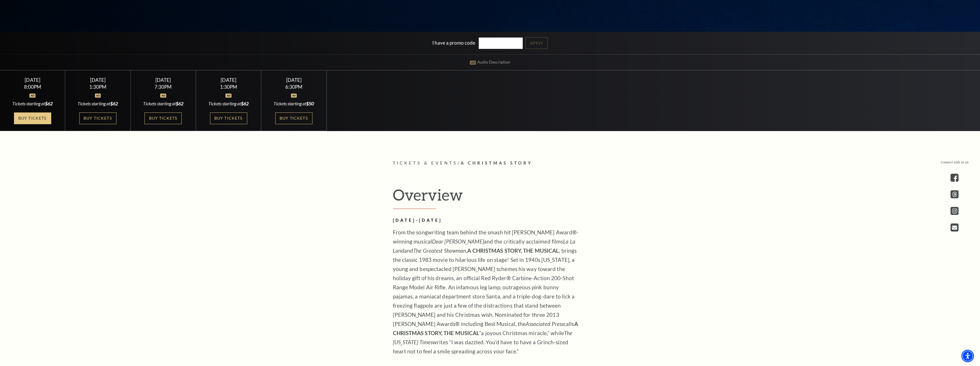 The width and height of the screenshot is (980, 366). What do you see at coordinates (310, 104) in the screenshot?
I see `span: $50` at bounding box center [310, 104].